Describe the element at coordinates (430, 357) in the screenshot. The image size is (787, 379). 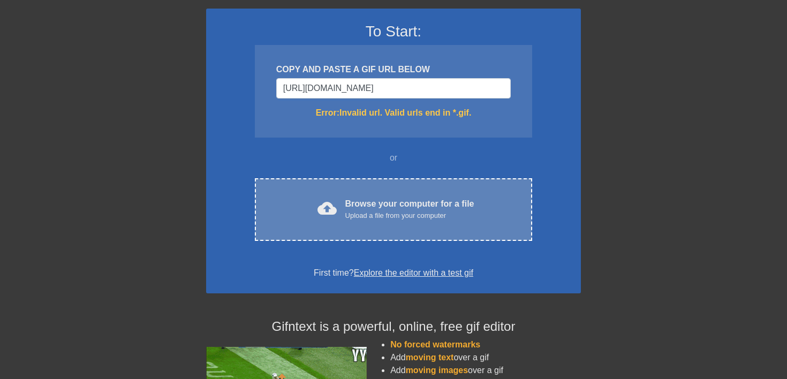
I see `span: moving text` at that location.